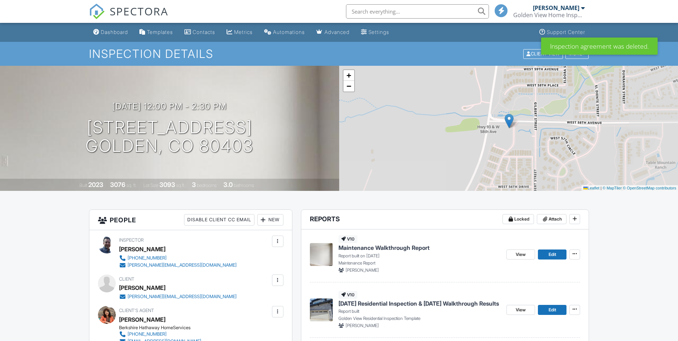  I want to click on div: Advanced, so click(337, 32).